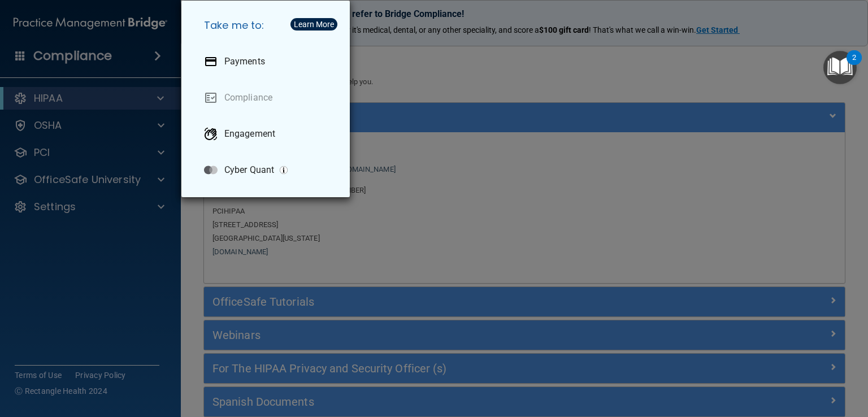  What do you see at coordinates (839, 67) in the screenshot?
I see `button: Open Resource Center, 2 new notifications` at bounding box center [839, 67].